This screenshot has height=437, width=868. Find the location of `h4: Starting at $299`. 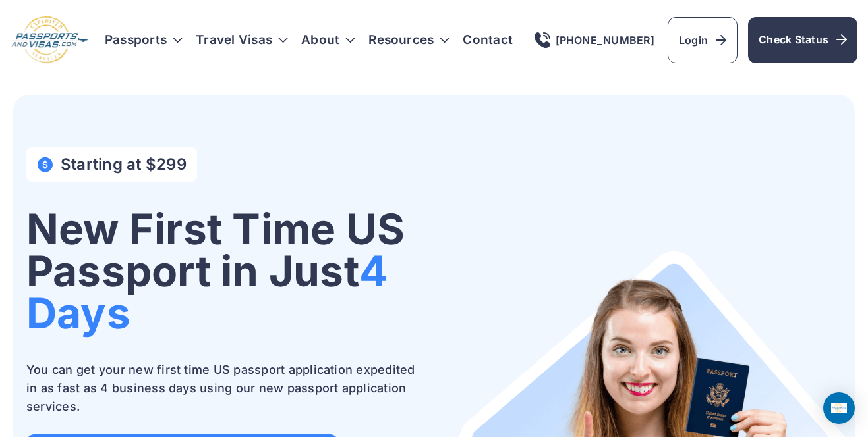

h4: Starting at $299 is located at coordinates (123, 165).